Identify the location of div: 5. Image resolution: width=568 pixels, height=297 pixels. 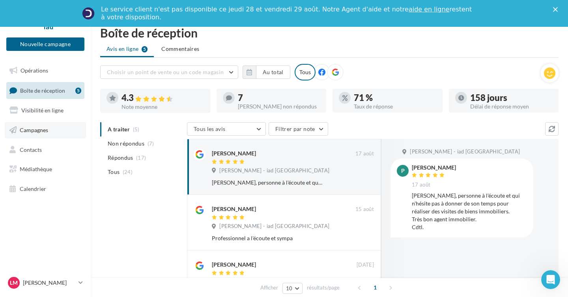
(78, 91).